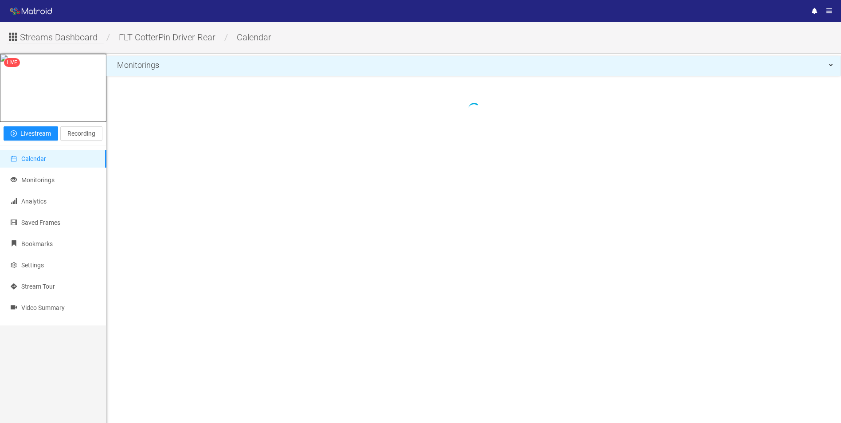  Describe the element at coordinates (167, 37) in the screenshot. I see `span: FLT CotterPin Driver Rear` at that location.